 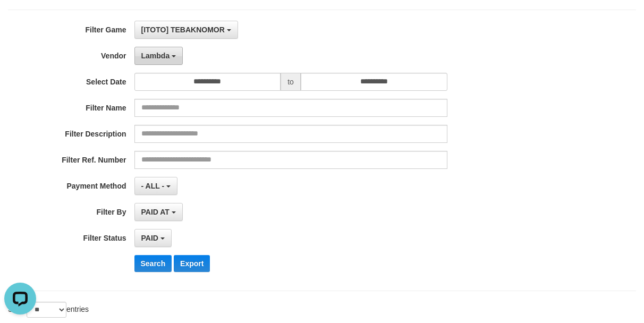 What do you see at coordinates (153, 263) in the screenshot?
I see `button: Search` at bounding box center [153, 263].